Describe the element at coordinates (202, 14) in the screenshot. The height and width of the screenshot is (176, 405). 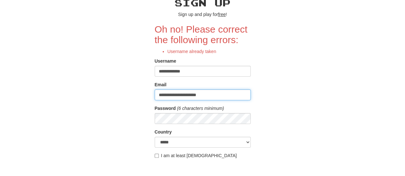
I see `p: Sign up and play for !` at that location.